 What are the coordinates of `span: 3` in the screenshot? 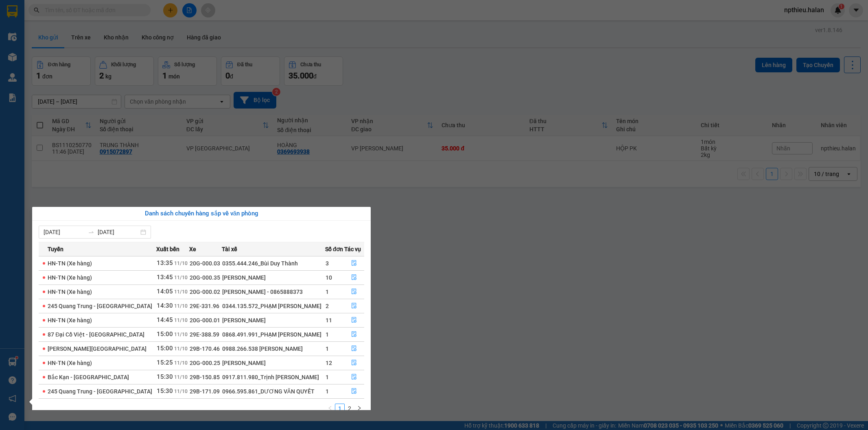 It's located at (327, 264).